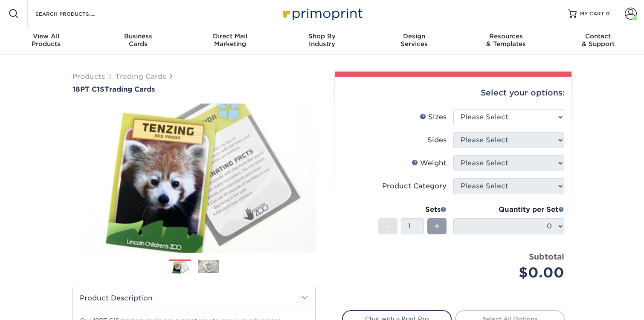 The height and width of the screenshot is (320, 644). I want to click on a: Products, so click(89, 76).